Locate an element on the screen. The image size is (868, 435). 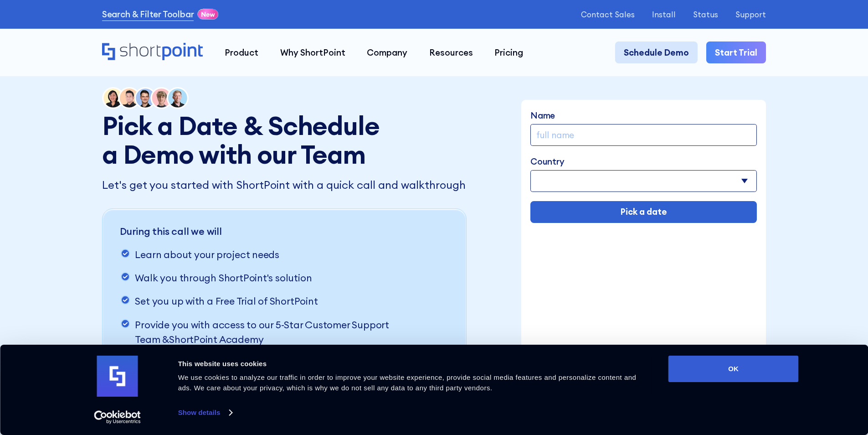
img: logo is located at coordinates (117, 376).